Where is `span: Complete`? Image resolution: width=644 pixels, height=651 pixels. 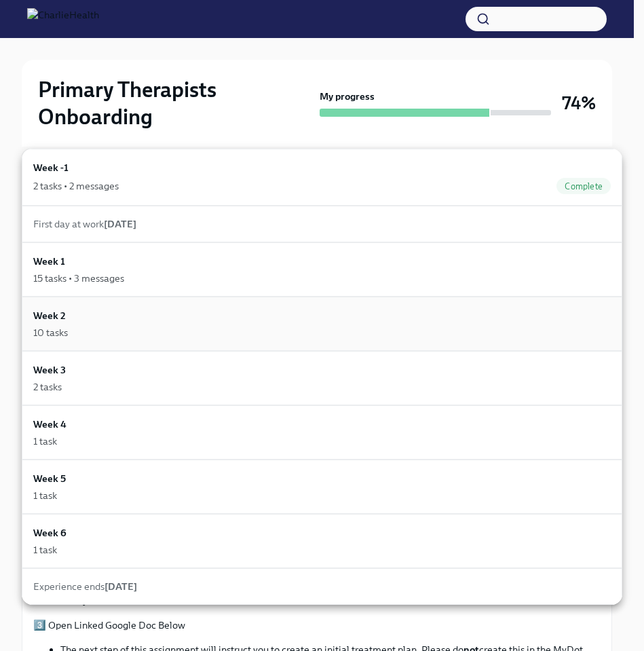 span: Complete is located at coordinates (583, 186).